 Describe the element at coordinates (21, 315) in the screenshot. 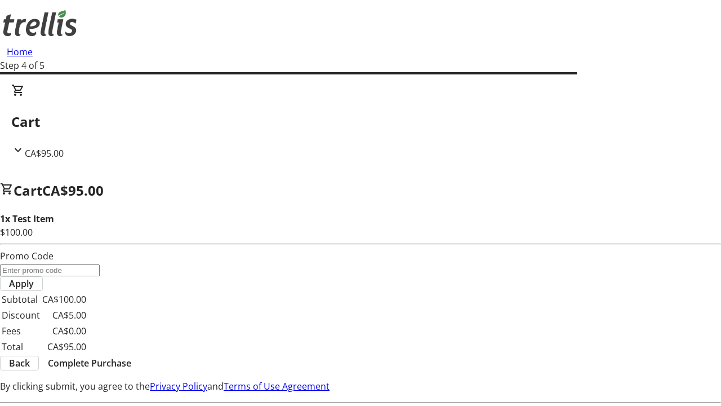

I see `td: Discount` at that location.